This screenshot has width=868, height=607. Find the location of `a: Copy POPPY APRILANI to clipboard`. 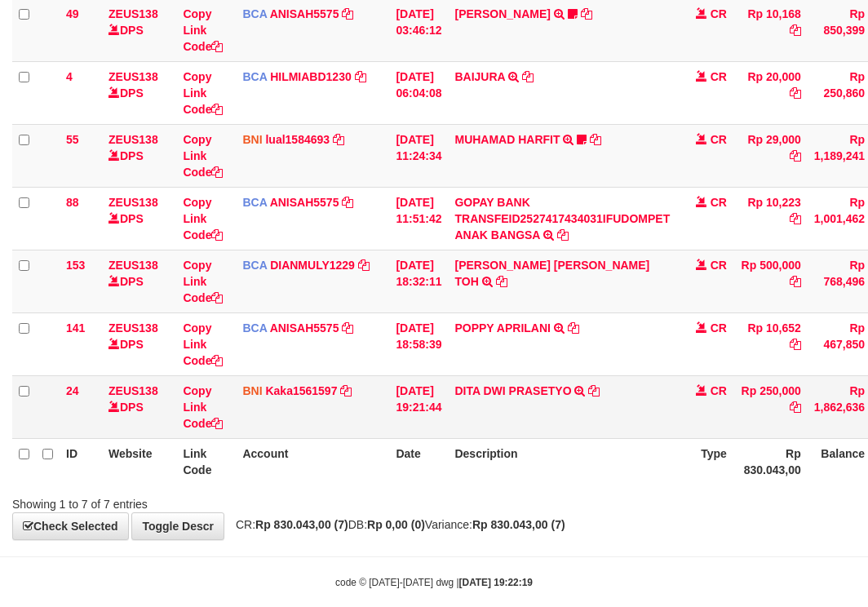

a: Copy POPPY APRILANI to clipboard is located at coordinates (573, 328).